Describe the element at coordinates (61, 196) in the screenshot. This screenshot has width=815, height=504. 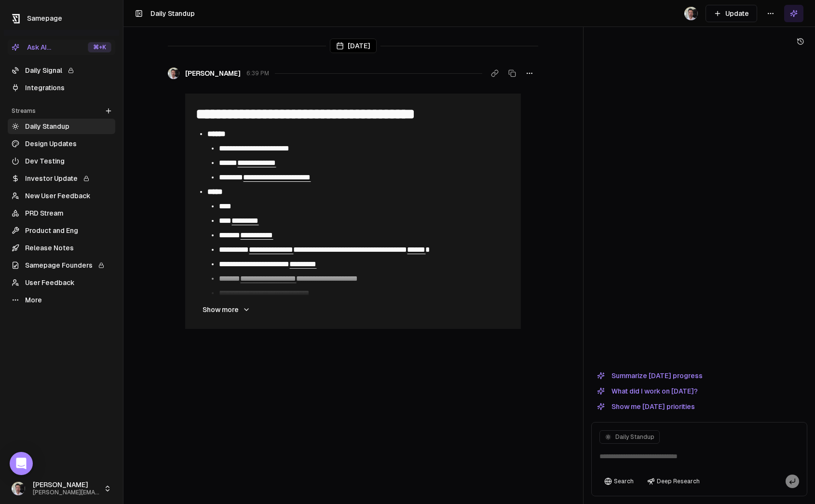
I see `a: New User Feedback` at that location.